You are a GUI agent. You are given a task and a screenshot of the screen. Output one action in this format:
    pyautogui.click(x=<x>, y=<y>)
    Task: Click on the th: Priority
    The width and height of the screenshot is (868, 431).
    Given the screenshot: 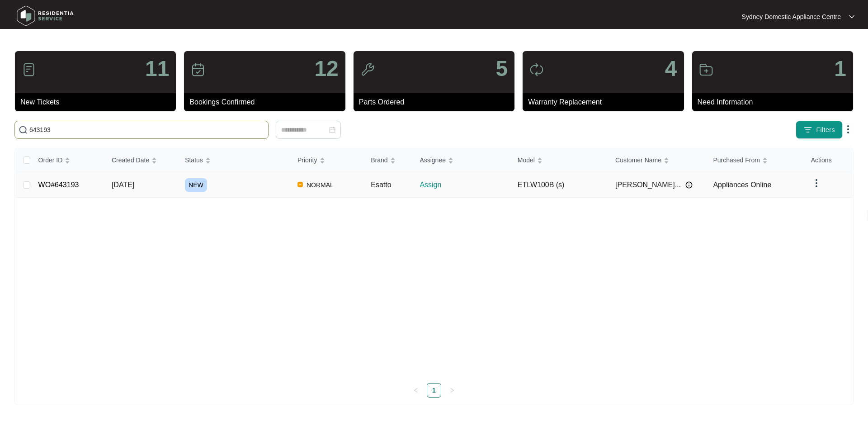 What is the action you would take?
    pyautogui.click(x=327, y=160)
    